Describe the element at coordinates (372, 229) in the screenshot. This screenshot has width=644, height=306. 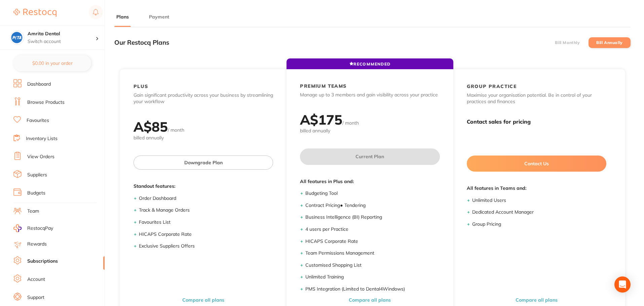
I see `li: 4 users per Practice` at that location.